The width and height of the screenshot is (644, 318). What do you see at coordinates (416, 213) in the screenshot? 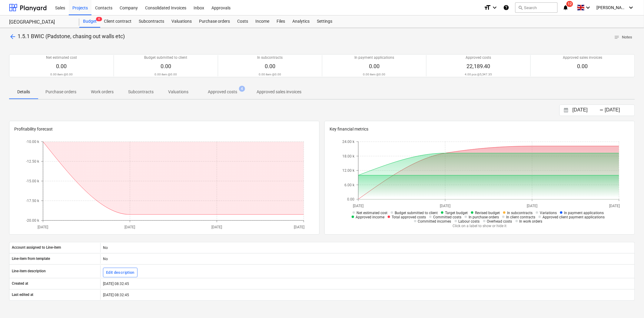
I see `span: Budget submitted to client` at bounding box center [416, 213].